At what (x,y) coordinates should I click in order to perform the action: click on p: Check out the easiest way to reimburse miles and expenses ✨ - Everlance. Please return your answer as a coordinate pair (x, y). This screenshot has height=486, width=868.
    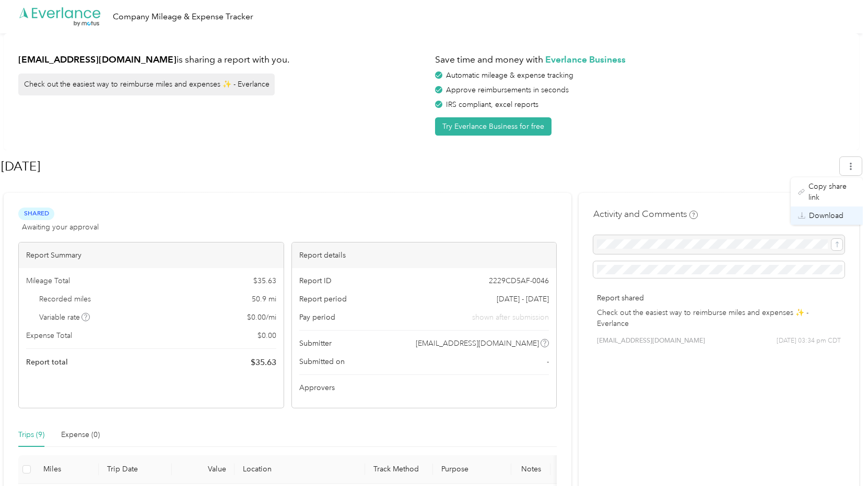
    Looking at the image, I should click on (719, 318).